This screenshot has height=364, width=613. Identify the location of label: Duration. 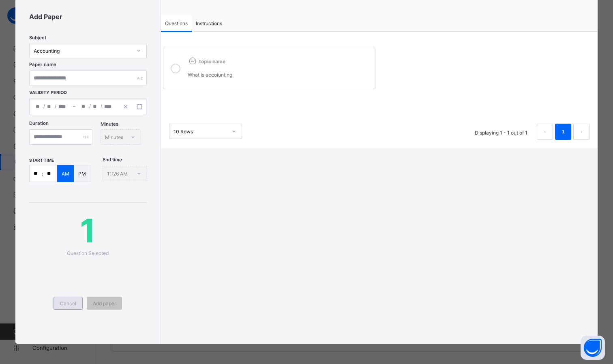
(39, 123).